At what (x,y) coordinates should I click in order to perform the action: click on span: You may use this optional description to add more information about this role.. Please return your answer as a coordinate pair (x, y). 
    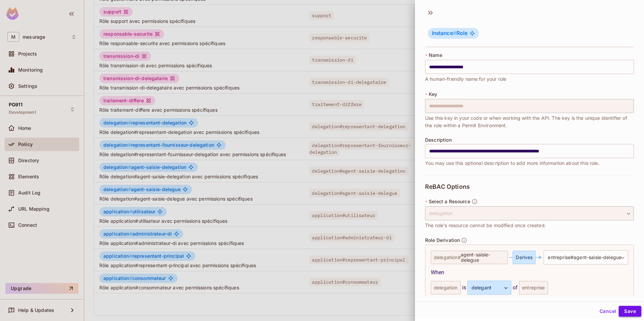
    Looking at the image, I should click on (513, 163).